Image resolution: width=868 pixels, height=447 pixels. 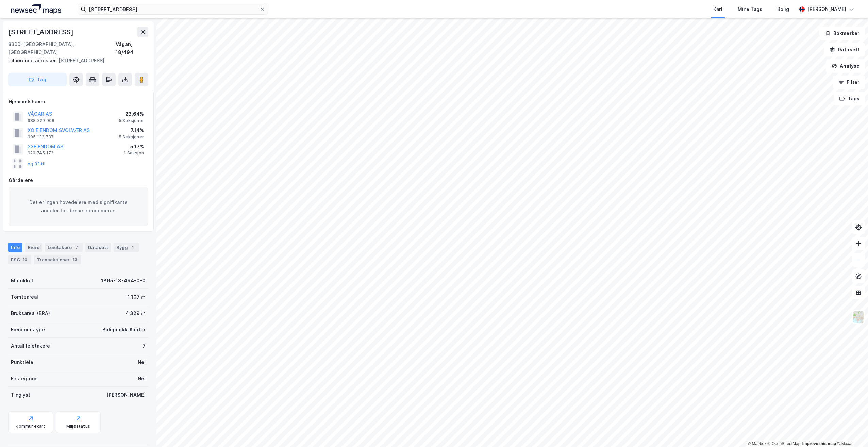 What do you see at coordinates (78, 102) in the screenshot?
I see `div: Hjemmelshaver` at bounding box center [78, 102].